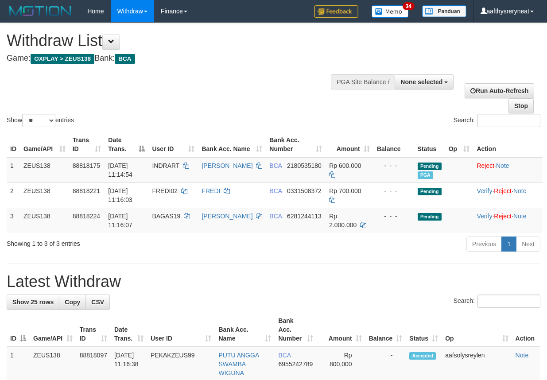 The height and width of the screenshot is (380, 547). Describe the element at coordinates (336, 12) in the screenshot. I see `img: Feedback.jpg` at that location.